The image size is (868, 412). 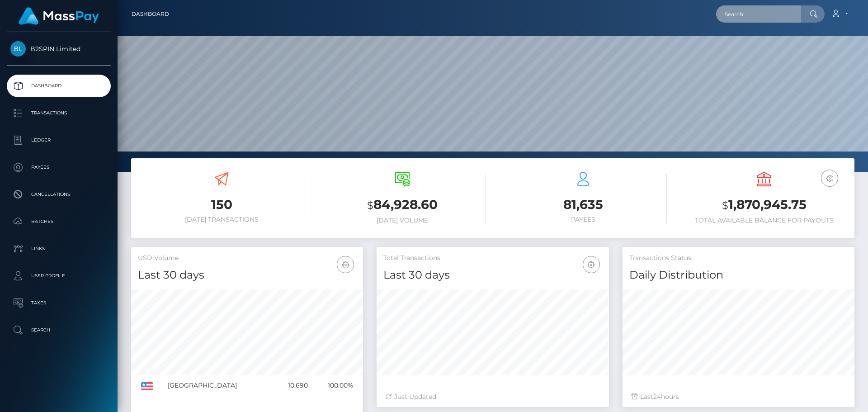 I want to click on a: Links, so click(x=59, y=248).